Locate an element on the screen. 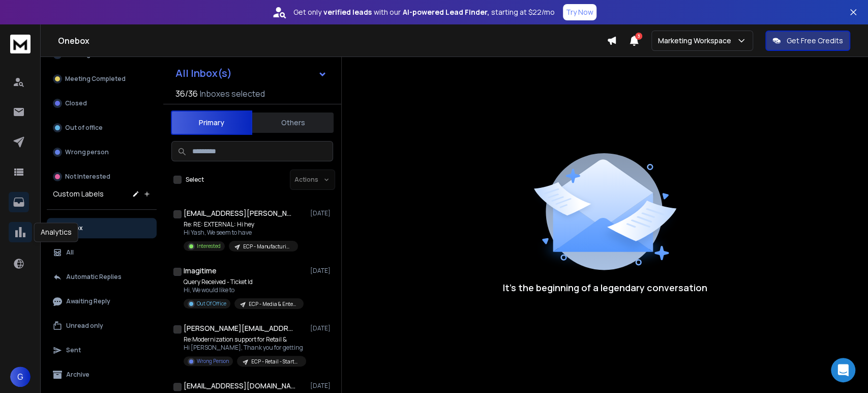  strong: verified leads is located at coordinates (348, 13).